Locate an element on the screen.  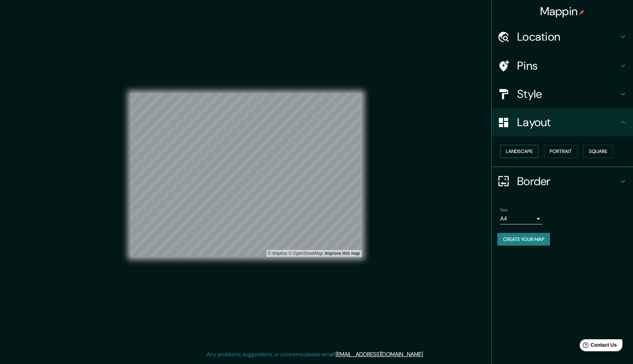
div: Layout is located at coordinates (562, 122).